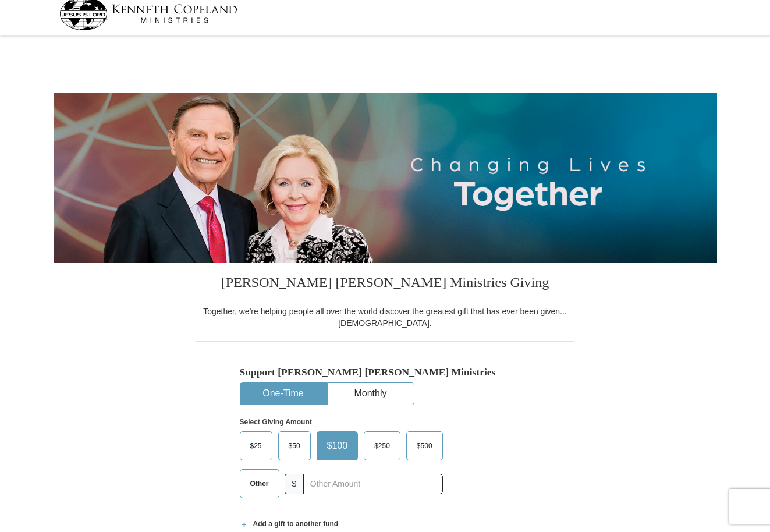 Image resolution: width=770 pixels, height=532 pixels. I want to click on span: $100, so click(337, 446).